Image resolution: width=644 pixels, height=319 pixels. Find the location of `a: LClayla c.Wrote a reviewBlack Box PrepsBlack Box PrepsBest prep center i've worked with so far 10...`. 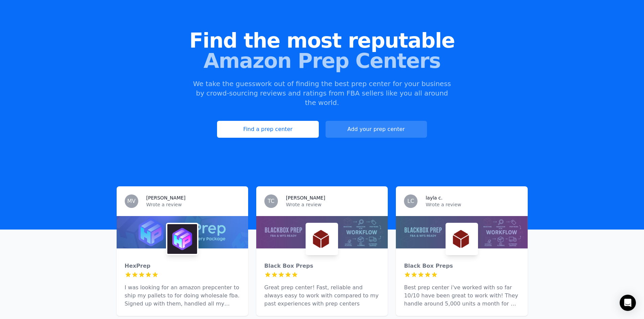

a: LClayla c.Wrote a reviewBlack Box PrepsBlack Box PrepsBest prep center i've worked with so far 10... is located at coordinates (462, 251).